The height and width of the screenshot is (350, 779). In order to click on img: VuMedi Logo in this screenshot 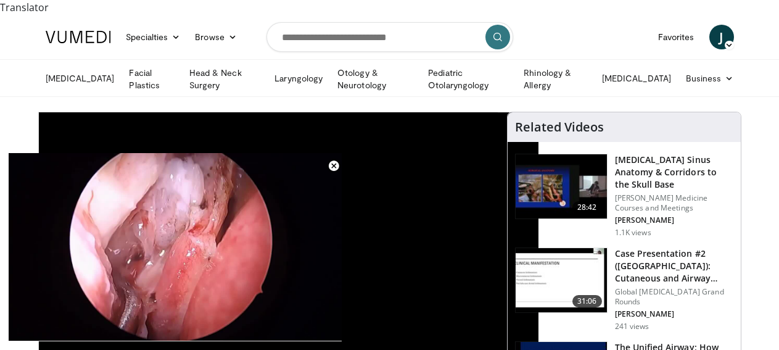, I will do `click(78, 37)`.